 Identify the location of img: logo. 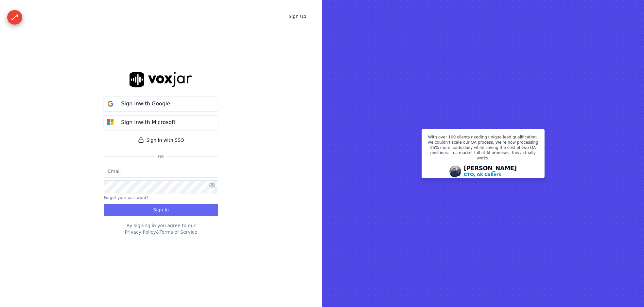
(161, 79).